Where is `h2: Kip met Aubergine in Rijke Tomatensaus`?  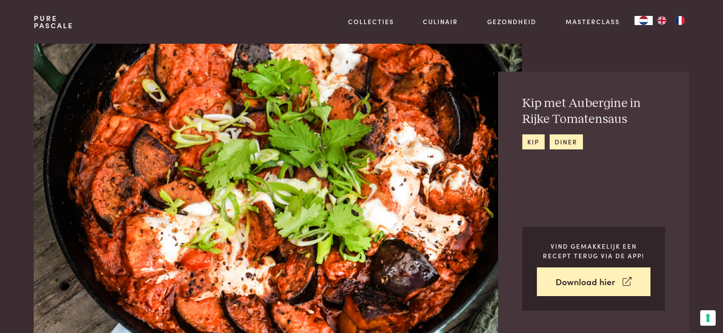
h2: Kip met Aubergine in Rijke Tomatensaus is located at coordinates (593, 111).